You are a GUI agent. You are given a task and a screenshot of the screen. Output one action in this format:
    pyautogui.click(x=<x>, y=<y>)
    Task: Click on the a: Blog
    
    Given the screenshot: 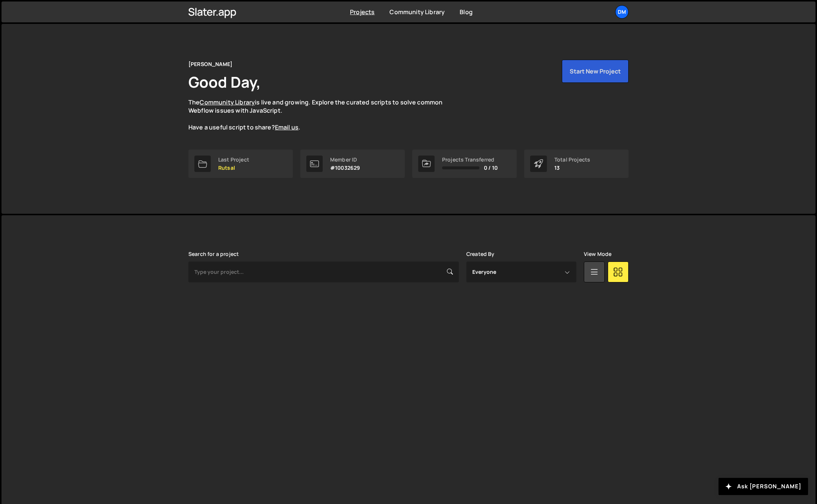 What is the action you would take?
    pyautogui.click(x=466, y=12)
    